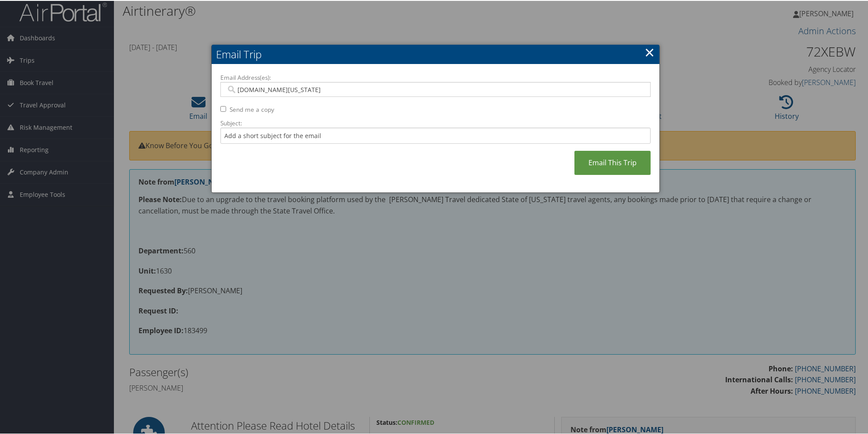  I want to click on a: Email This Trip, so click(613, 162).